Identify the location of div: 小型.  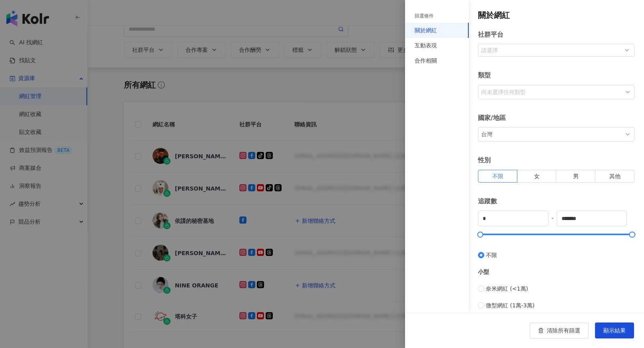
(556, 272).